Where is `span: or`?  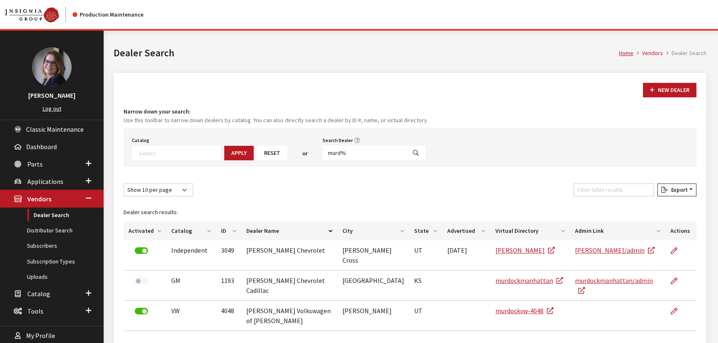
span: or is located at coordinates (305, 153).